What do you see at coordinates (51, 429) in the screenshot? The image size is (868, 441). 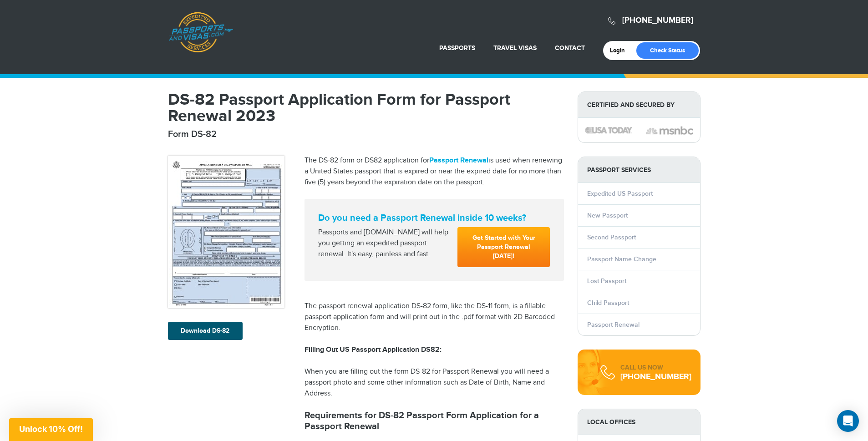 I see `div: Unlock 10% Off!` at bounding box center [51, 429].